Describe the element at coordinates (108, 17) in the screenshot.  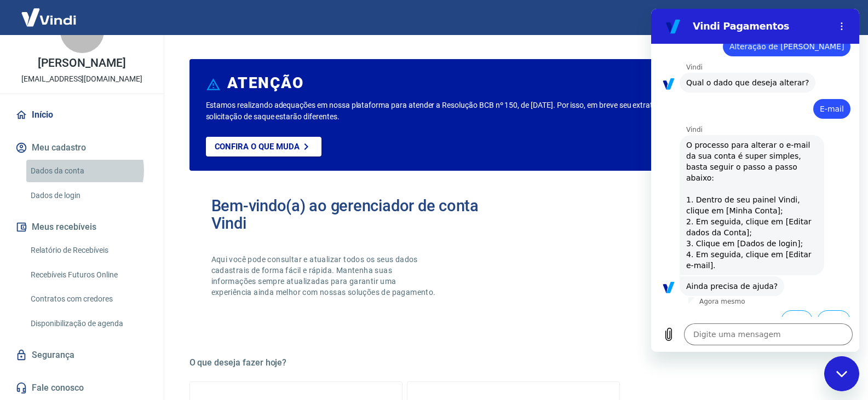
I see `h2: Vindi Pagamentos` at that location.